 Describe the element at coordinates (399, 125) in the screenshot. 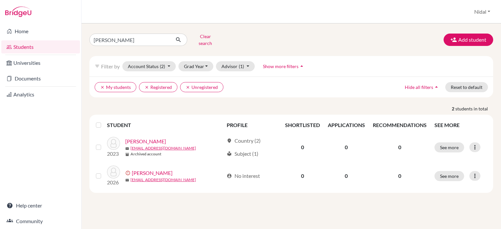

I see `th: RECOMMENDATIONS` at that location.